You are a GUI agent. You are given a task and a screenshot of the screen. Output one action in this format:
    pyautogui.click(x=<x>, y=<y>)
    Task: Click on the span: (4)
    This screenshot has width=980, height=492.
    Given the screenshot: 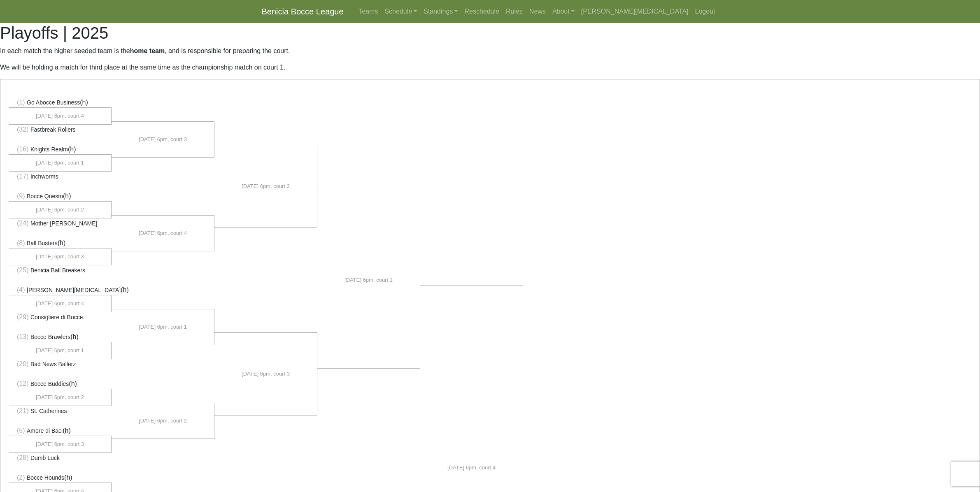 What is the action you would take?
    pyautogui.click(x=21, y=289)
    